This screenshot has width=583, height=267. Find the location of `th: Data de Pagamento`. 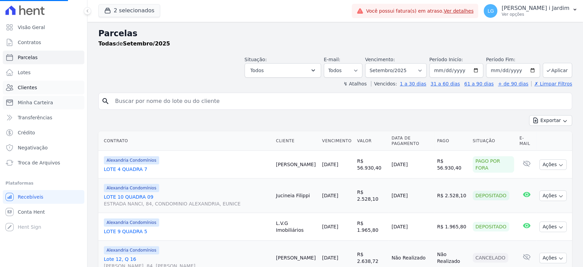

th: Data de Pagamento is located at coordinates (411, 141).